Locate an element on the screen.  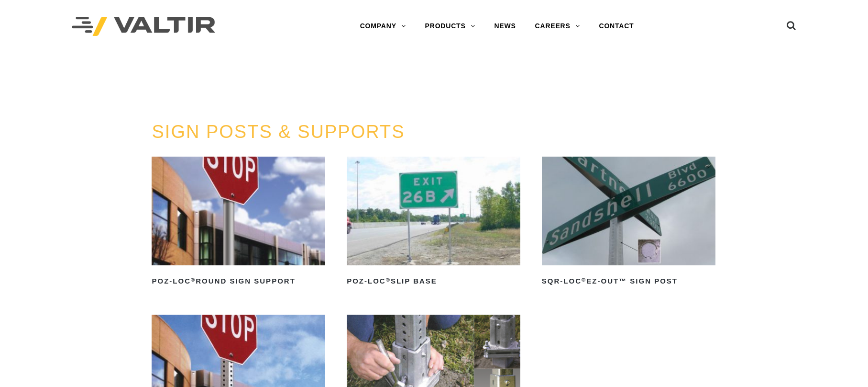
a: SQR-LOC®EZ-Out™ Sign Post is located at coordinates (628, 222).